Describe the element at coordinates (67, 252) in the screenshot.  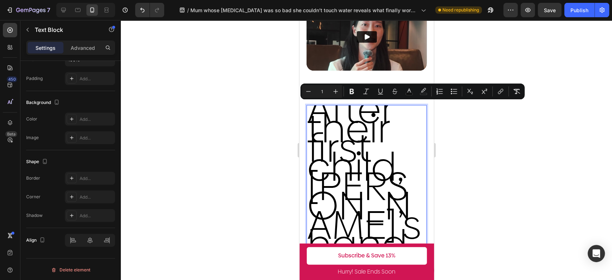
I see `p: Hurry! Sale Ends Soon` at that location.